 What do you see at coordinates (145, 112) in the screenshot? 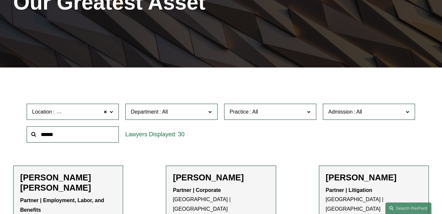
I see `span: Department` at bounding box center [145, 112].